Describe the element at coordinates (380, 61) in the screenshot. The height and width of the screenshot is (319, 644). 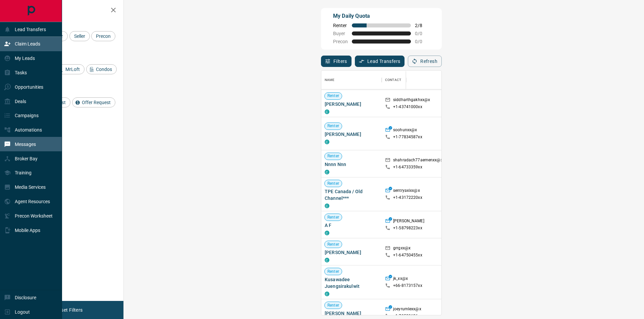
I see `button: Lead Transfers` at that location.